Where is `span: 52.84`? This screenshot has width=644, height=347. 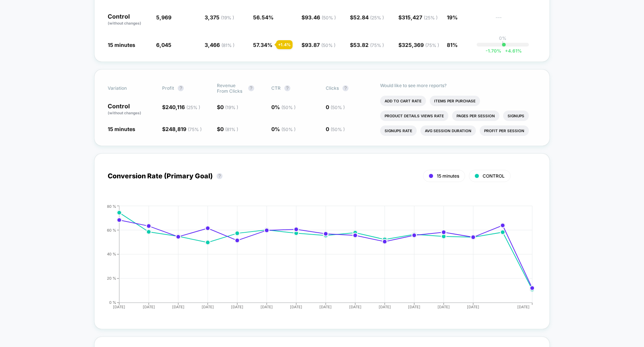
span: 52.84 is located at coordinates (369, 17).